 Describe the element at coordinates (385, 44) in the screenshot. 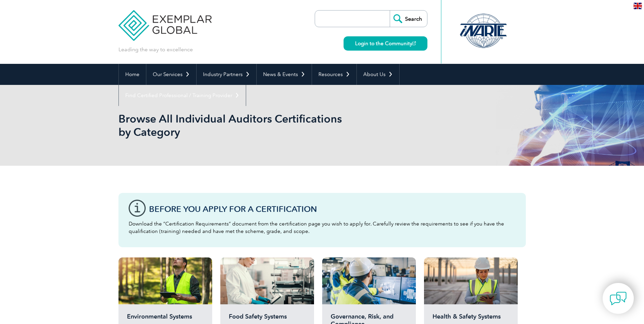

I see `a: Login to the Community` at that location.